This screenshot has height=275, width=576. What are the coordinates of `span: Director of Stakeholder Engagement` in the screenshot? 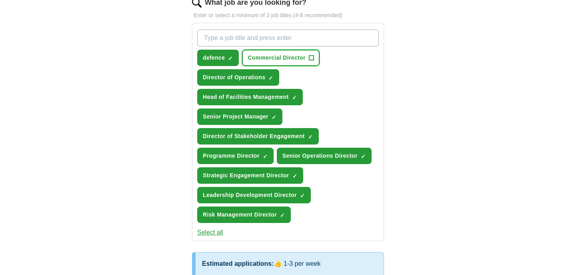 It's located at (254, 136).